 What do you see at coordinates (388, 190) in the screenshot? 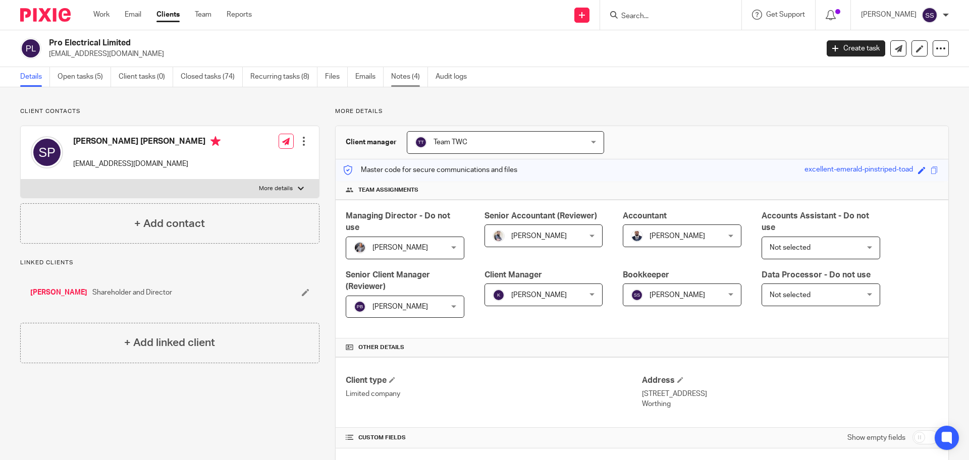
I see `span: Team assignments` at bounding box center [388, 190].